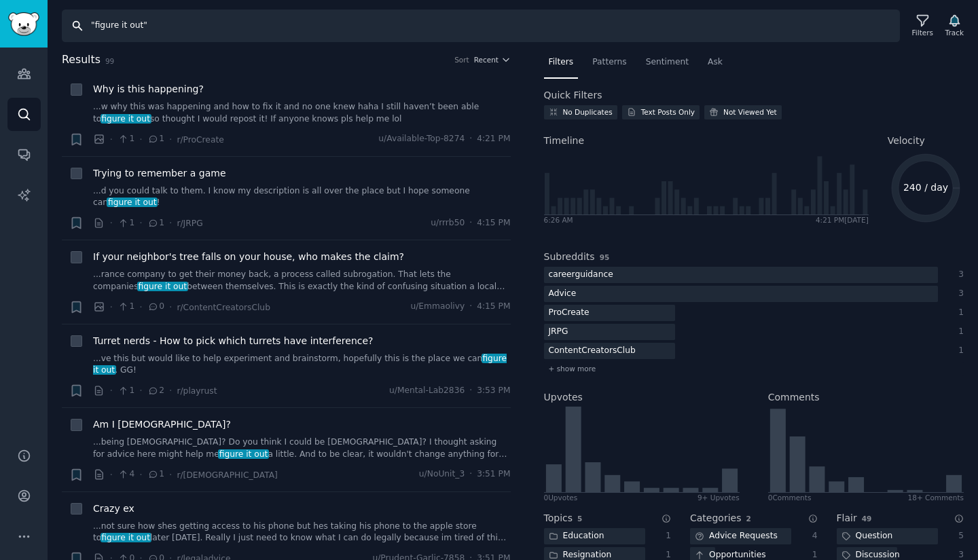  What do you see at coordinates (558, 518) in the screenshot?
I see `h2: Topics` at bounding box center [558, 518].